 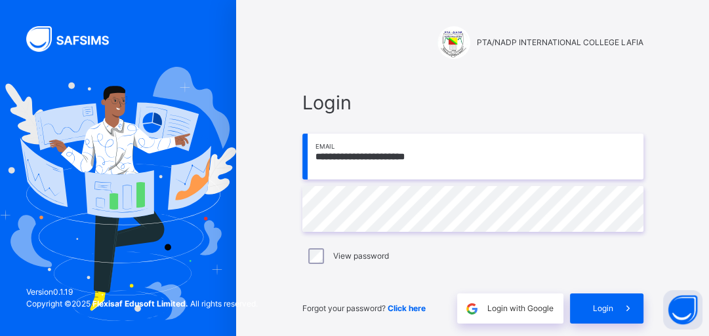 What do you see at coordinates (361, 256) in the screenshot?
I see `label: View password` at bounding box center [361, 256].